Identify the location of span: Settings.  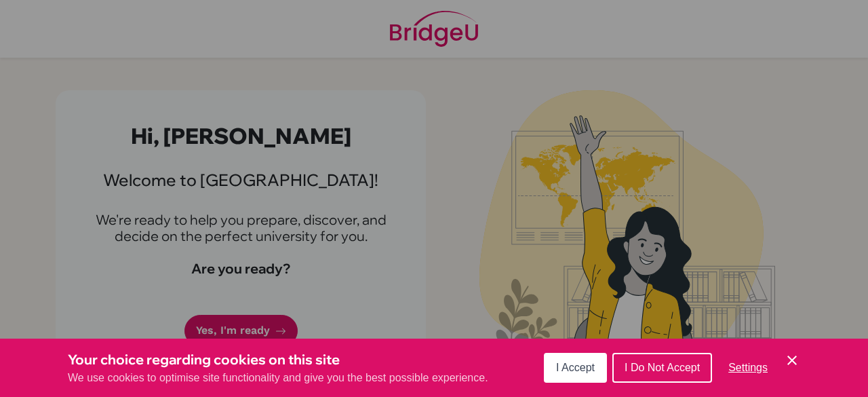
(748, 367).